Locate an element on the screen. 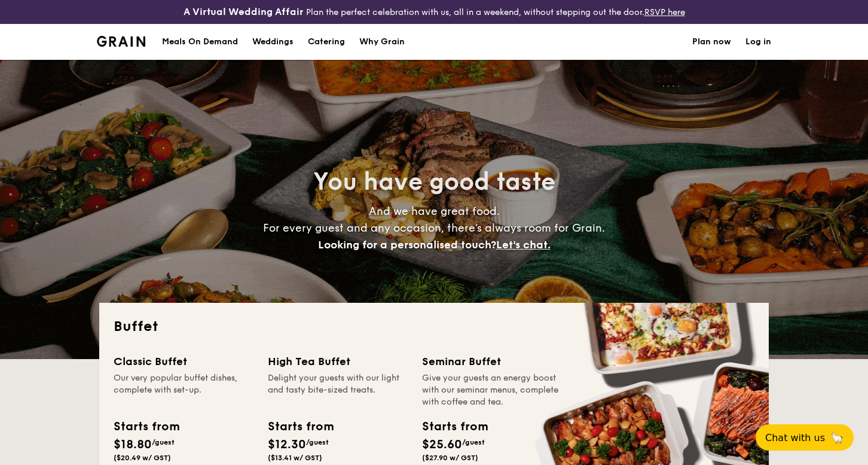  button: Chat with us🦙 is located at coordinates (805, 437).